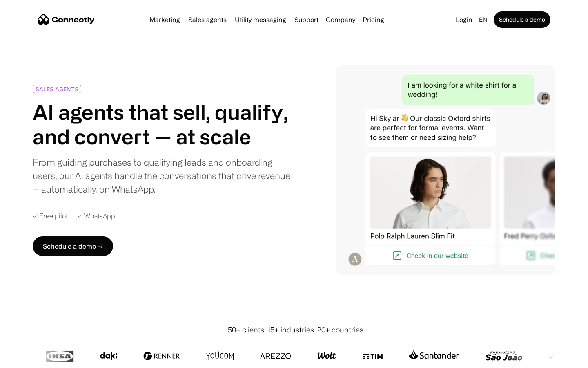  I want to click on a: Support, so click(306, 19).